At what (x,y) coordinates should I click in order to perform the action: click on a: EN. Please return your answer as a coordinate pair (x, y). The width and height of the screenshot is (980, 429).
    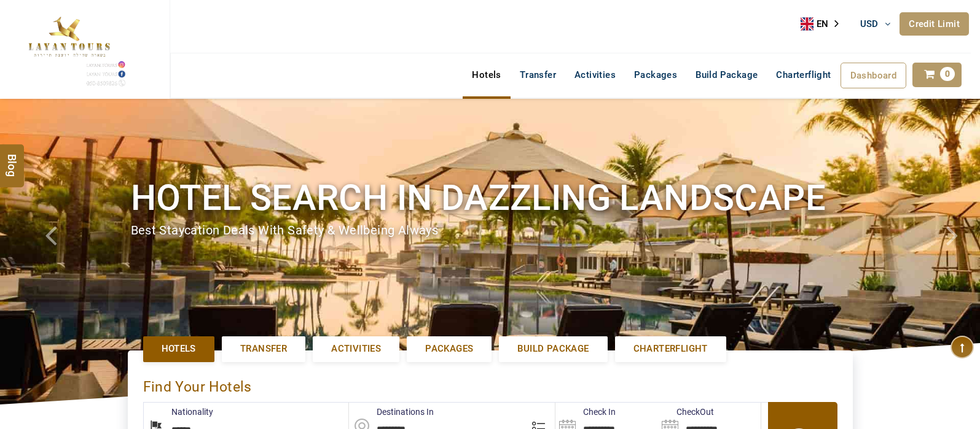
    Looking at the image, I should click on (824, 24).